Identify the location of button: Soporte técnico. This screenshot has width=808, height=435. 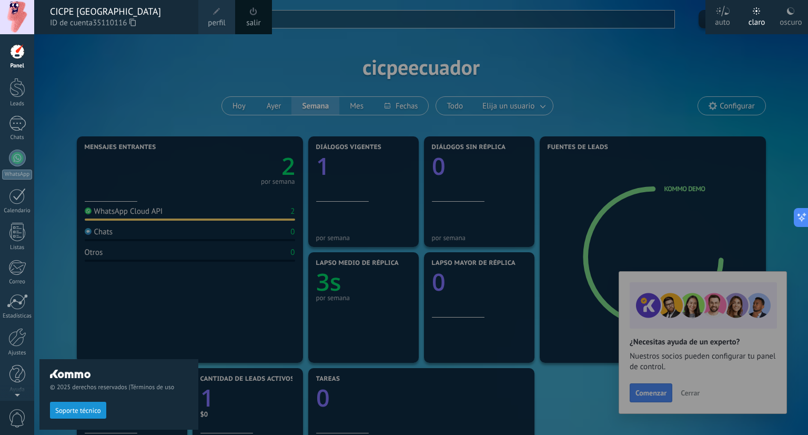
(78, 410).